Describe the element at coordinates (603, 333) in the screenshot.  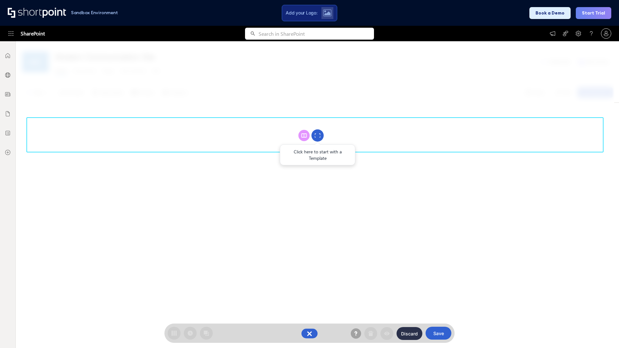
I see `div: Chat Widget` at that location.